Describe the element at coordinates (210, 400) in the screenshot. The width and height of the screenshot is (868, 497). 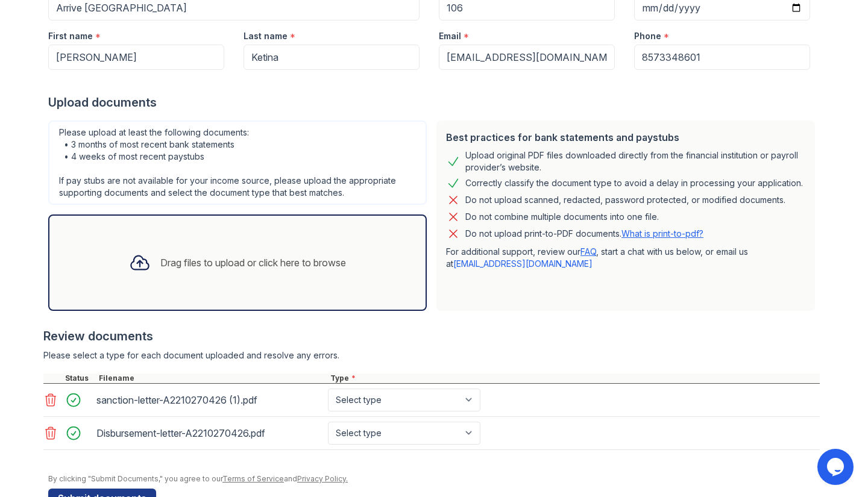
I see `div: sanction-letter-A2210270426 (1).pdf` at that location.